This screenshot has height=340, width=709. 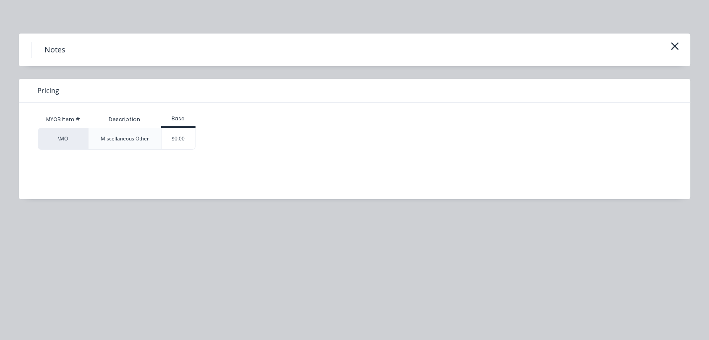 I want to click on div: Description, so click(x=124, y=120).